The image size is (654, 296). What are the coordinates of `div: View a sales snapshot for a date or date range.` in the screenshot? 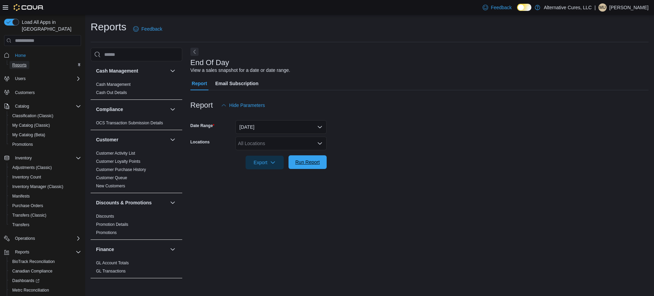 It's located at (240, 70).